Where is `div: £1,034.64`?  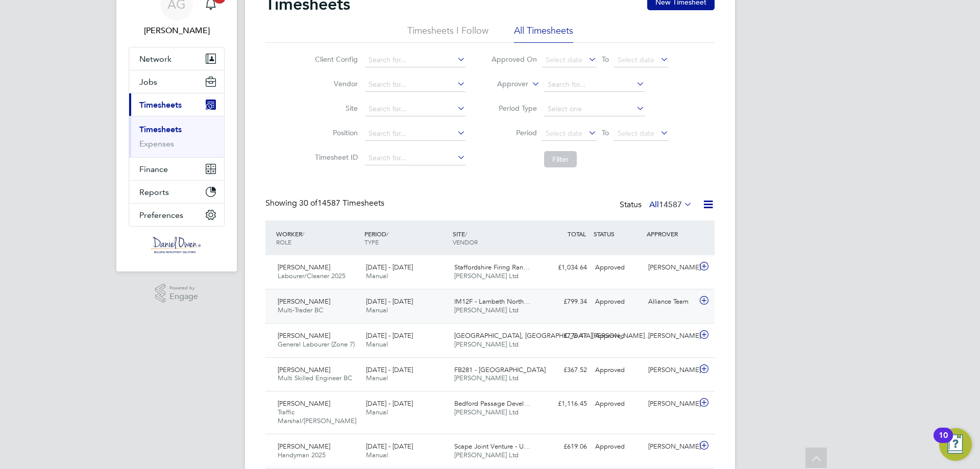 div: £1,034.64 is located at coordinates (564, 267).